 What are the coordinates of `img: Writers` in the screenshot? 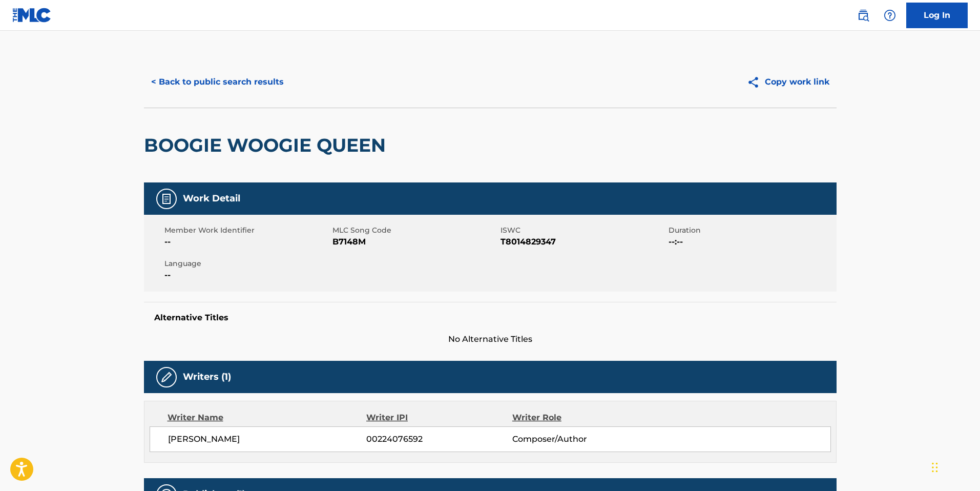 It's located at (167, 377).